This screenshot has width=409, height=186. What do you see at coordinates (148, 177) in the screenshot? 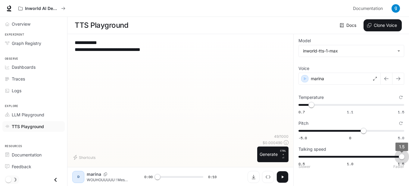
I see `span: 0:00` at bounding box center [148, 177].